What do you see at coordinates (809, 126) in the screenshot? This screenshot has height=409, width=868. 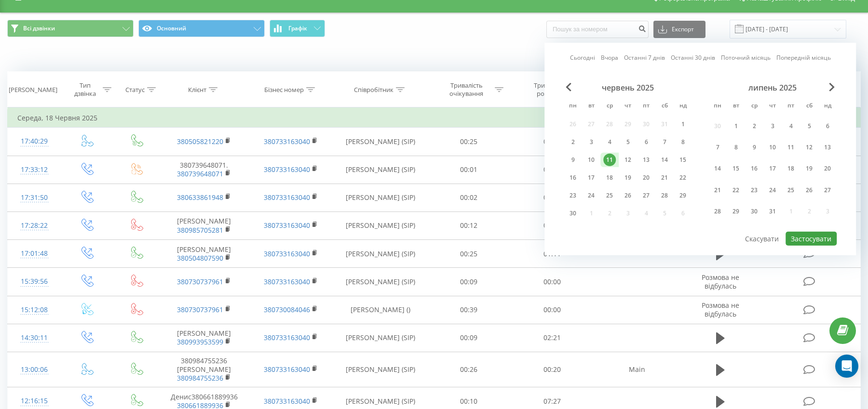 I see `div: сб 5 лип 2025 р.` at bounding box center [809, 126].